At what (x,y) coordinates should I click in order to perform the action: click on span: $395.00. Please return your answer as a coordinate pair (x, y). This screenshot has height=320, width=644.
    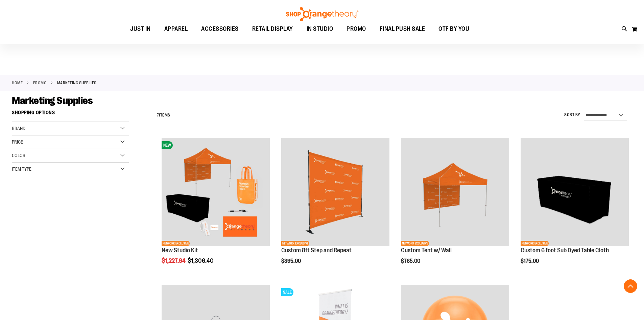
    Looking at the image, I should click on (291, 261).